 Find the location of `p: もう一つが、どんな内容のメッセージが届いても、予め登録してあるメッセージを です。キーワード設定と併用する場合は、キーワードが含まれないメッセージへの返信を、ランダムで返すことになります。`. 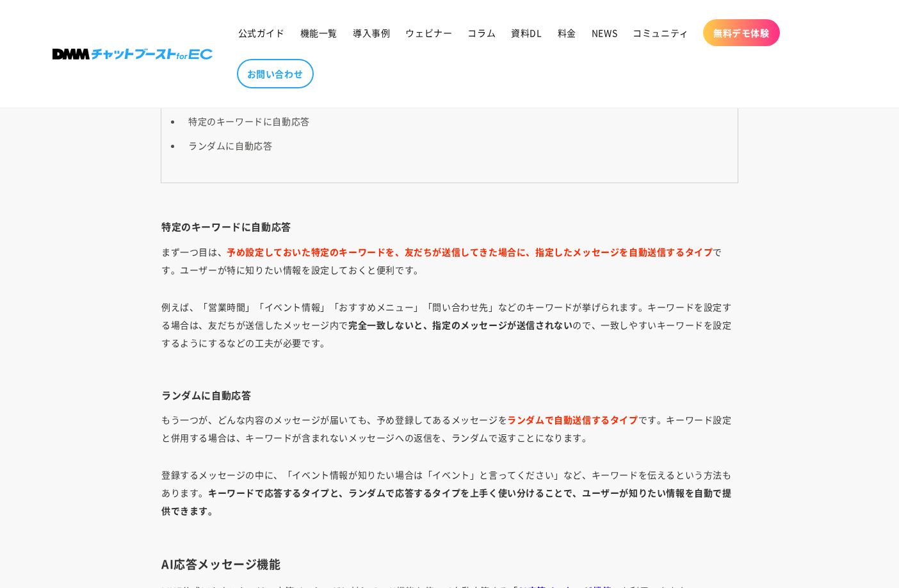

p: もう一つが、どんな内容のメッセージが届いても、予め登録してあるメッセージを です。キーワード設定と併用する場合は、キーワードが含まれないメッセージへの返信を、ランダムで返すことになります。 is located at coordinates (450, 429).